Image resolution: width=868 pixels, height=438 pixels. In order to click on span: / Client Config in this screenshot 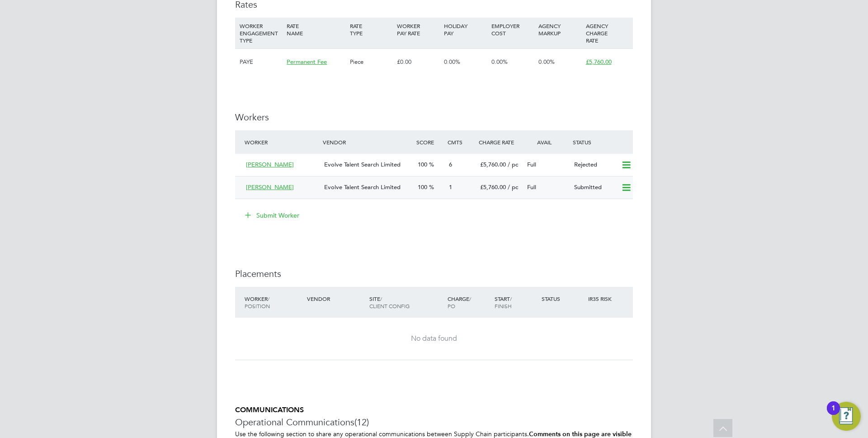, I will do `click(389, 303)`.